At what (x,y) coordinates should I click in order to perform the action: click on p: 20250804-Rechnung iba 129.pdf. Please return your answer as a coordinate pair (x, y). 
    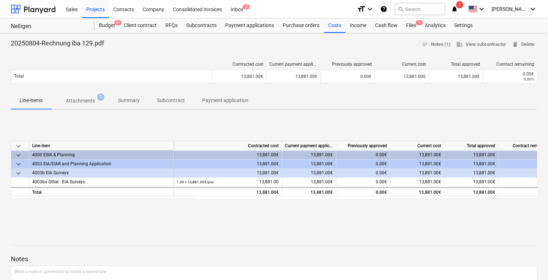
    Looking at the image, I should click on (57, 43).